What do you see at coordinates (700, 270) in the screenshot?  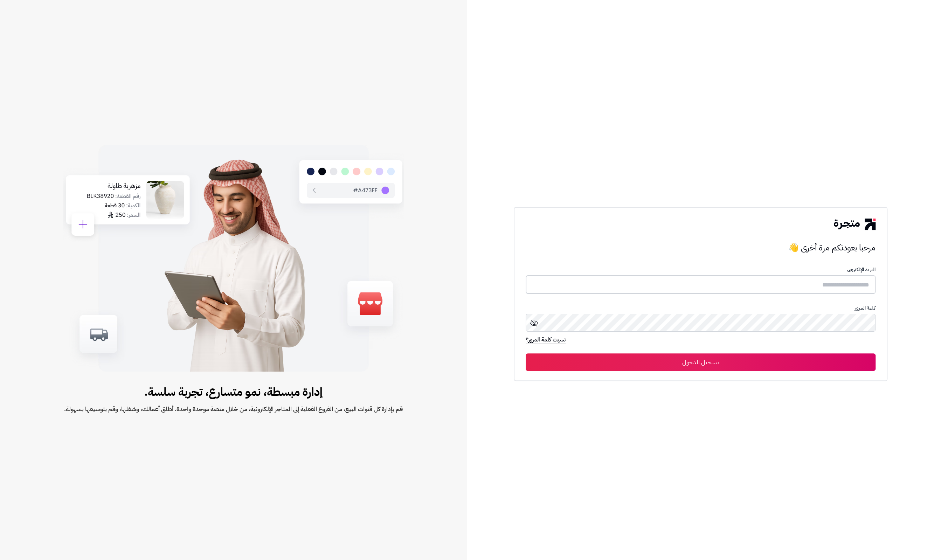 I see `p: البريد الإلكترونى` at bounding box center [700, 270].